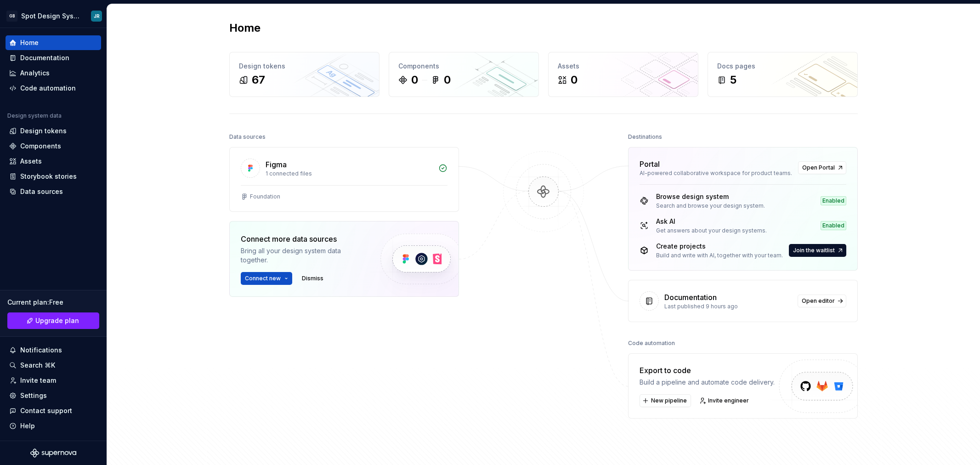 The width and height of the screenshot is (980, 465). What do you see at coordinates (53, 131) in the screenshot?
I see `a: Design tokens` at bounding box center [53, 131].